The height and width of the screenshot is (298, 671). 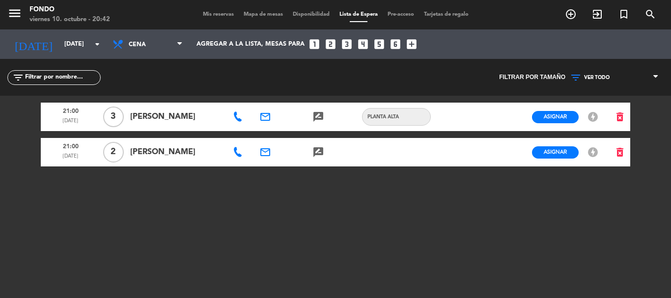 I want to click on i: looks_one, so click(x=315, y=44).